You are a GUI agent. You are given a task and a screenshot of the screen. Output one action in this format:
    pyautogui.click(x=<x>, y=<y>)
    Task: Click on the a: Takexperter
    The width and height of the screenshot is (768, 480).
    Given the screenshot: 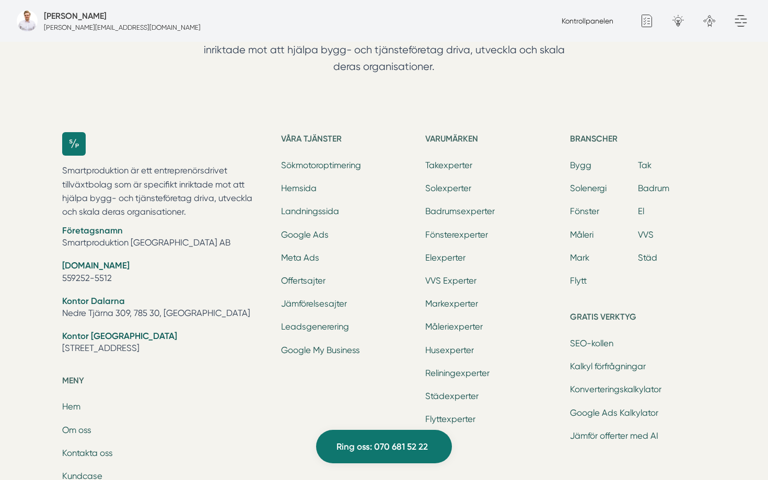 What is the action you would take?
    pyautogui.click(x=449, y=165)
    